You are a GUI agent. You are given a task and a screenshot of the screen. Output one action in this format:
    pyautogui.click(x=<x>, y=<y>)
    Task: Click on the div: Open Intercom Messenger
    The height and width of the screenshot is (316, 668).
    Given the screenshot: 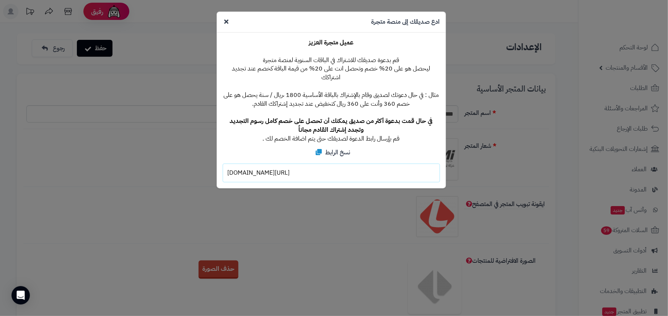 What is the action you would take?
    pyautogui.click(x=21, y=295)
    